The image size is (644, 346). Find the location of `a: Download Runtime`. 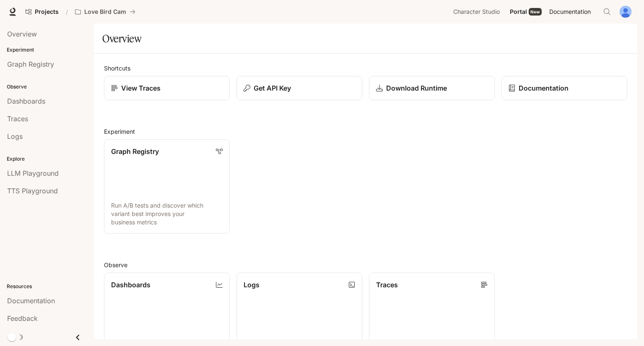

a: Download Runtime is located at coordinates (432, 88).